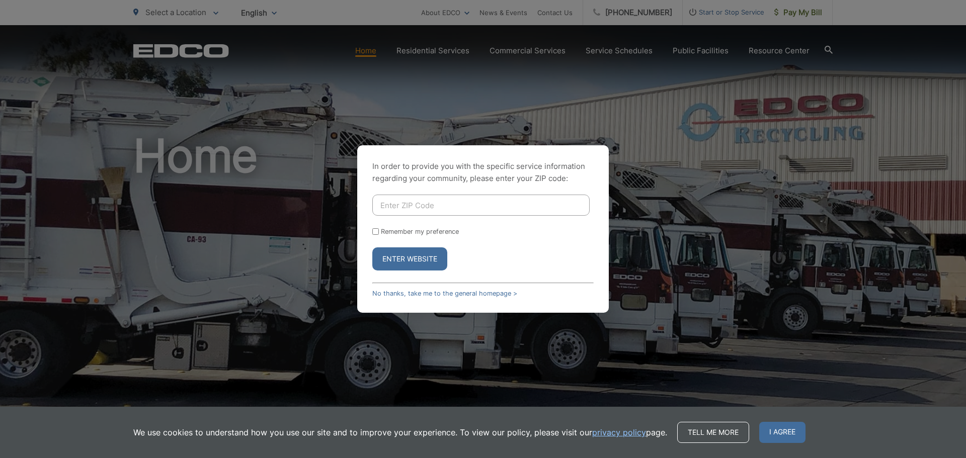 The height and width of the screenshot is (458, 966). What do you see at coordinates (410, 259) in the screenshot?
I see `button: Enter Website` at bounding box center [410, 259].